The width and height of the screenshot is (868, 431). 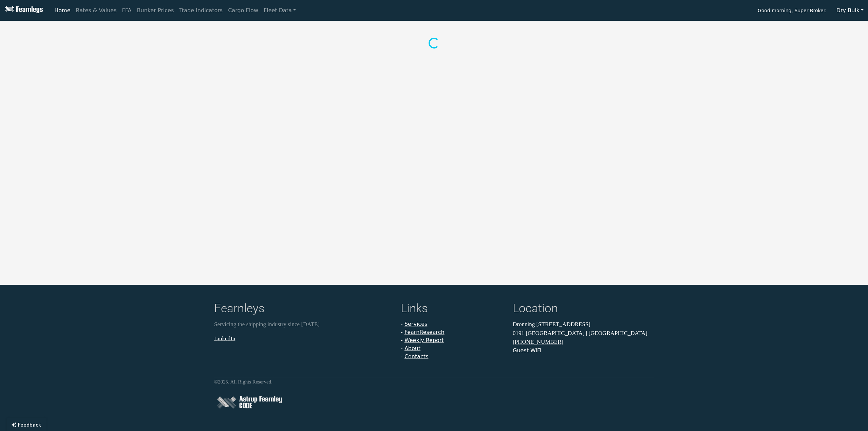 I want to click on img: Fearnleys Logo, so click(x=23, y=10).